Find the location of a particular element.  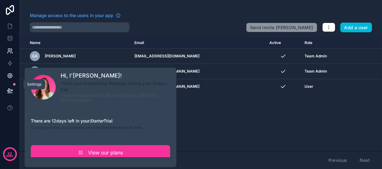

p: I'll be your Onboarding Manager during your Noloco trial is located at coordinates (115, 87).